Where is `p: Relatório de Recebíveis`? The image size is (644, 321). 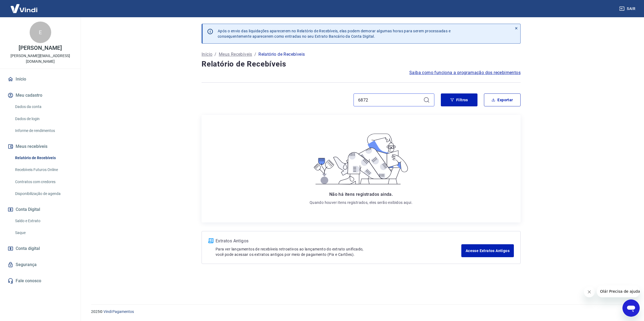
p: Relatório de Recebíveis is located at coordinates (281, 54).